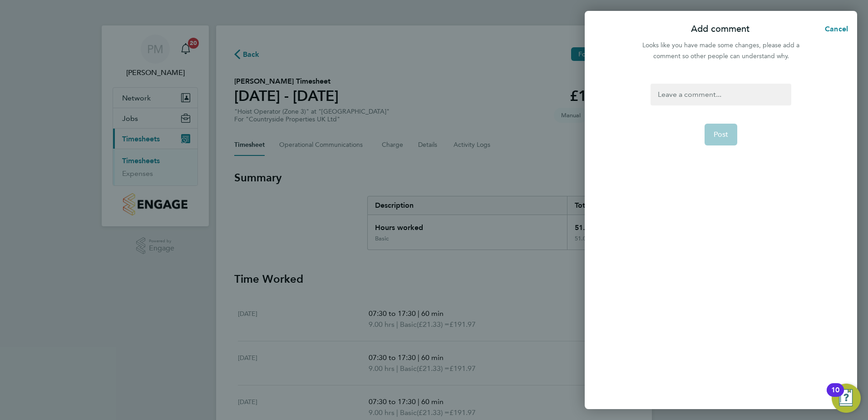 The width and height of the screenshot is (868, 420). I want to click on span: Cancel, so click(835, 29).